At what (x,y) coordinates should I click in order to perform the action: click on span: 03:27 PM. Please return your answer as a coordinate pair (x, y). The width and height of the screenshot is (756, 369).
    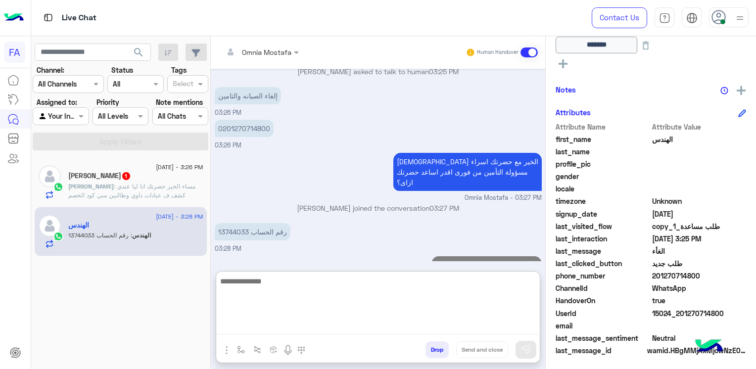
    Looking at the image, I should click on (444, 208).